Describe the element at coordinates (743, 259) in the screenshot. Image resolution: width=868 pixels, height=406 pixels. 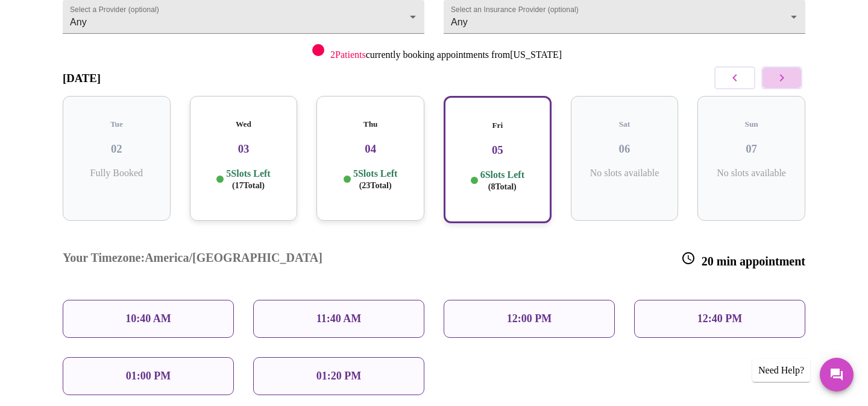
I see `h3: 20 min appointment` at that location.